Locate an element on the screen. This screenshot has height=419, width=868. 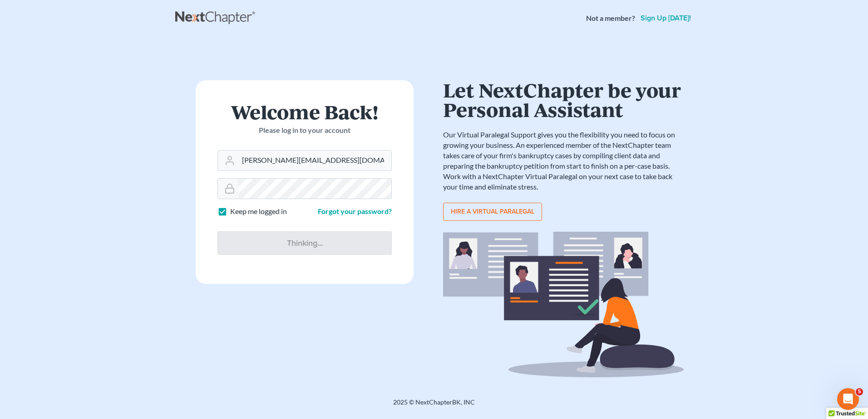
h1: Welcome Back! is located at coordinates (305, 112).